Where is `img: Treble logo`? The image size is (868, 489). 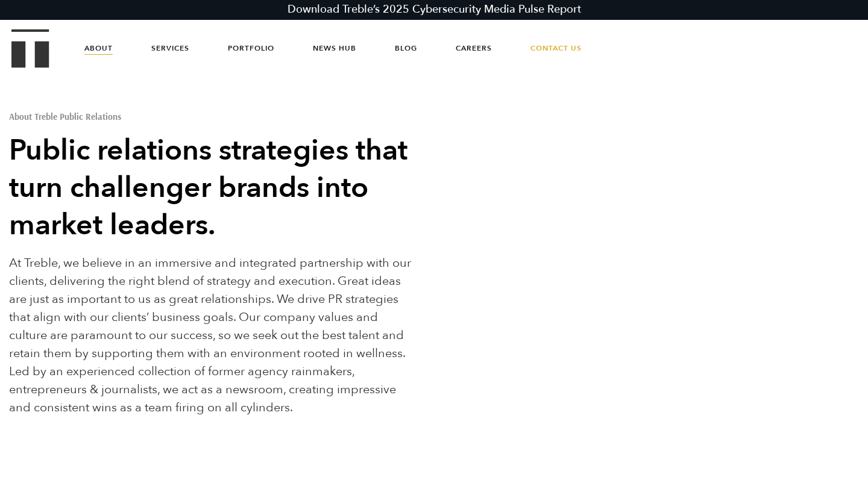 img: Treble logo is located at coordinates (30, 48).